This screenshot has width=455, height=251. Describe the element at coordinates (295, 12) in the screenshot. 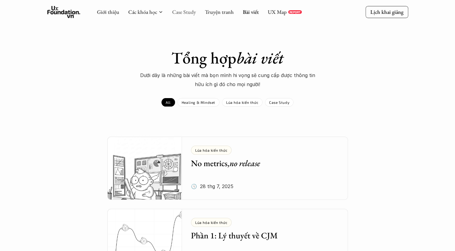

I see `p: REPORT` at that location.